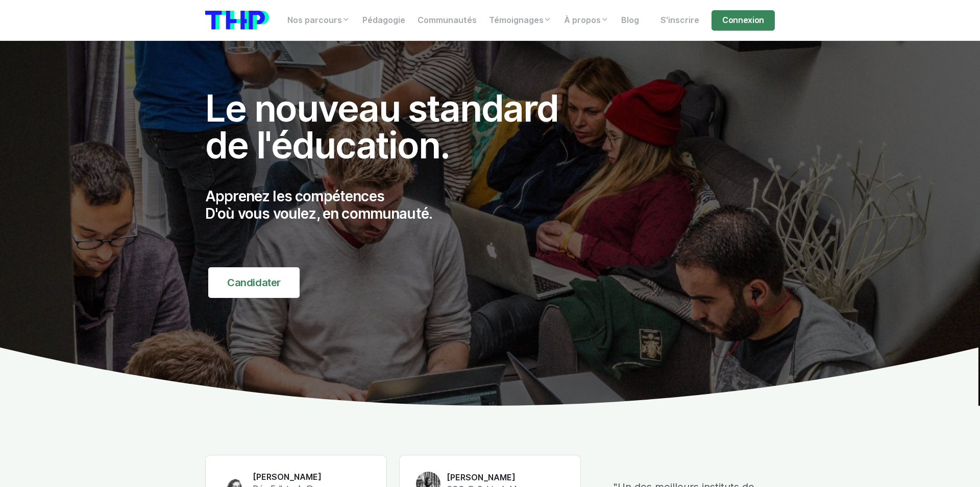  I want to click on a: Pédagogie, so click(384, 20).